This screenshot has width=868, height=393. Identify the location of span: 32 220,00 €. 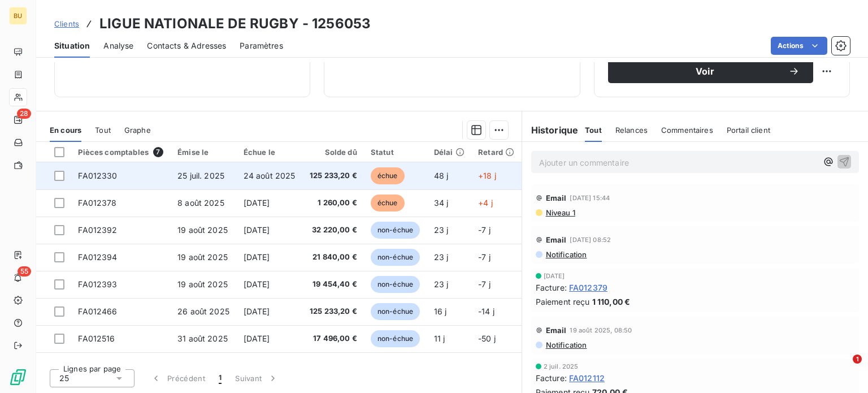
(333, 230).